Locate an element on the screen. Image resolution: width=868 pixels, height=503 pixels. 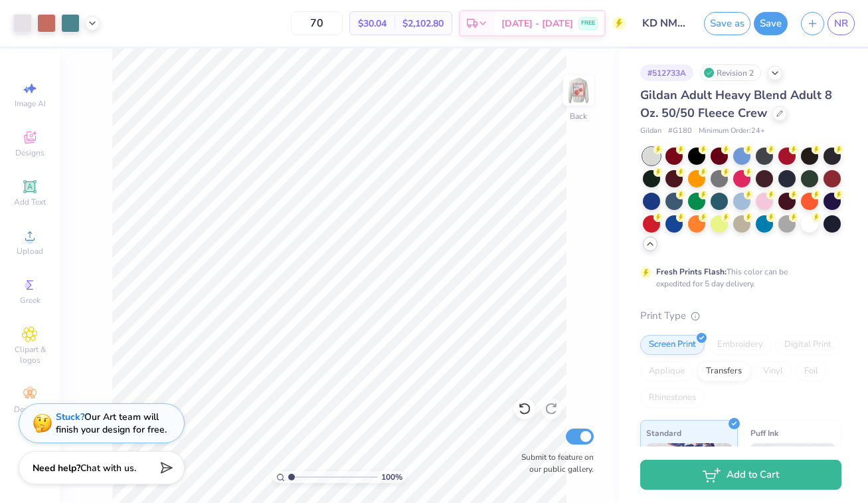
span: Puff Ink is located at coordinates (764, 432).